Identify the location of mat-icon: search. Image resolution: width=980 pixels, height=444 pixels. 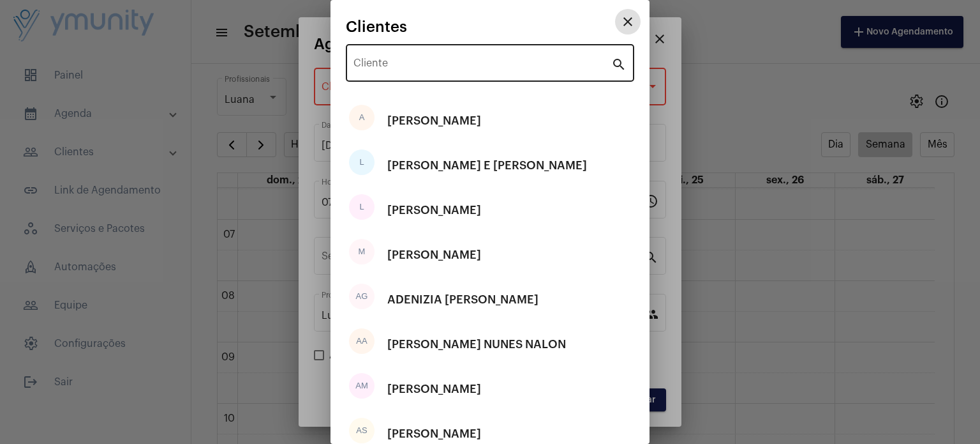
(619, 64).